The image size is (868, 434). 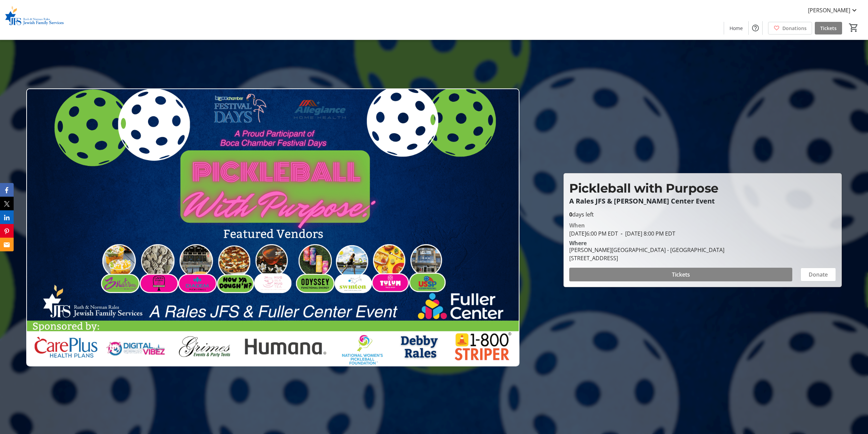 I want to click on img: Ruth & Norman Rales Jewish Family Services's Logo, so click(x=34, y=20).